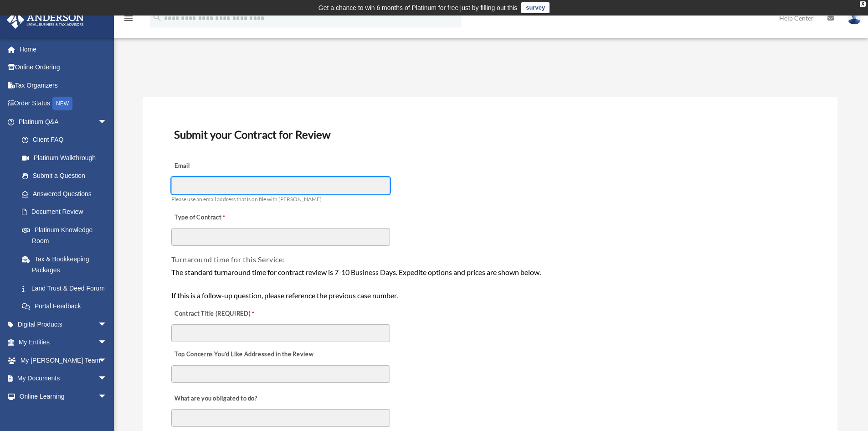  What do you see at coordinates (862, 4) in the screenshot?
I see `div: close` at bounding box center [862, 4].